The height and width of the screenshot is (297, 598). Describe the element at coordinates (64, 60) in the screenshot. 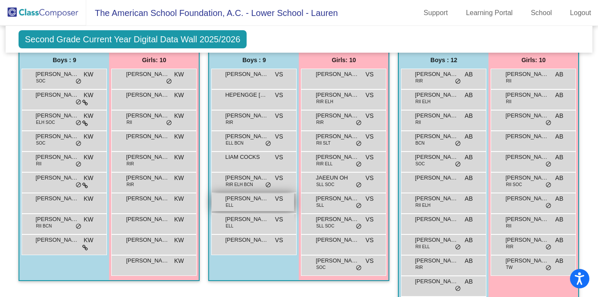

I see `div: Boys : 9` at that location.